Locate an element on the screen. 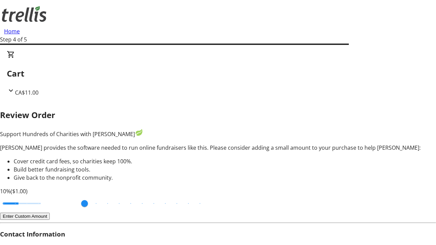 The width and height of the screenshot is (436, 245). h2: Cart is located at coordinates (218, 74).